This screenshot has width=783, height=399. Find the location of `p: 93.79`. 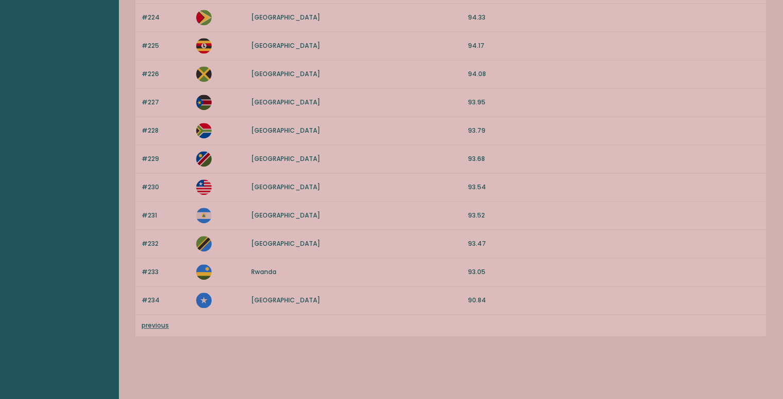

p: 93.79 is located at coordinates (613, 131).